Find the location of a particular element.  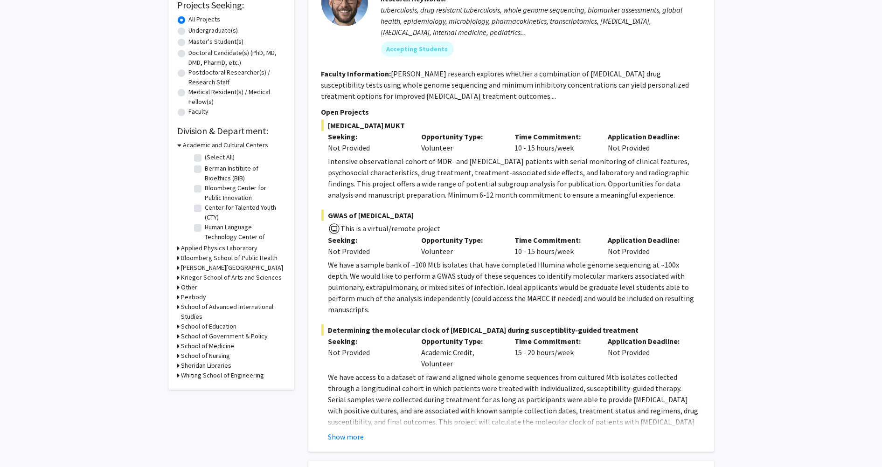

h3: Other is located at coordinates (189, 287).